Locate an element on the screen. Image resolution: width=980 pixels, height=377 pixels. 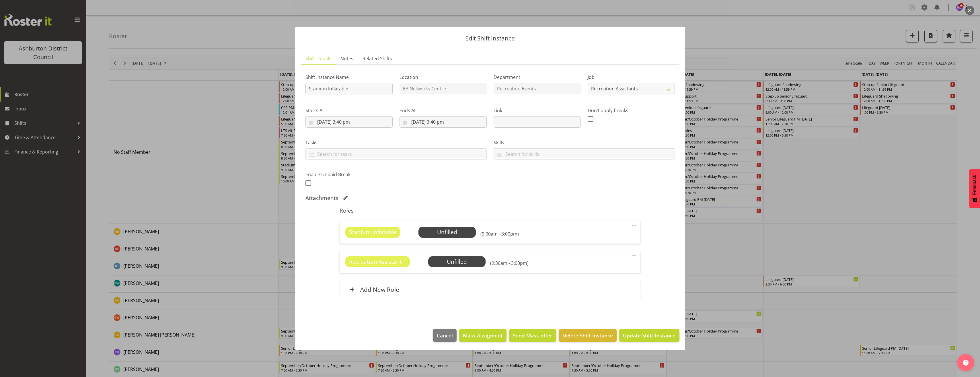
h6: (9:00am - 3:00pm) is located at coordinates (500, 233).